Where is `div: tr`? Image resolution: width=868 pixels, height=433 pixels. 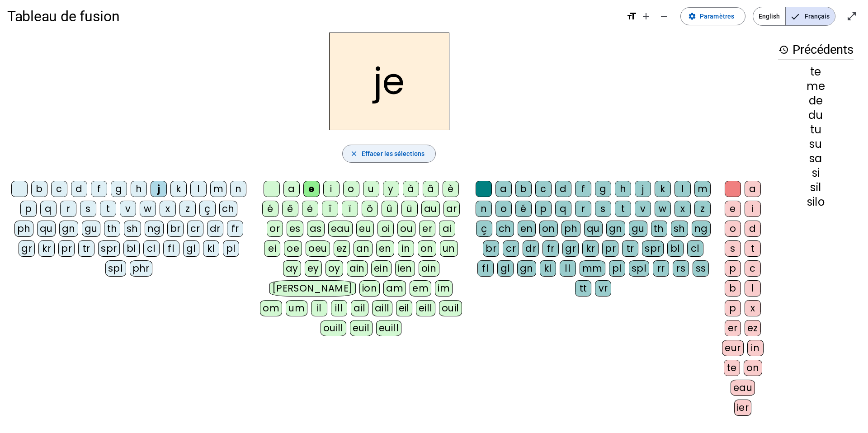
div: tr is located at coordinates (87, 248).